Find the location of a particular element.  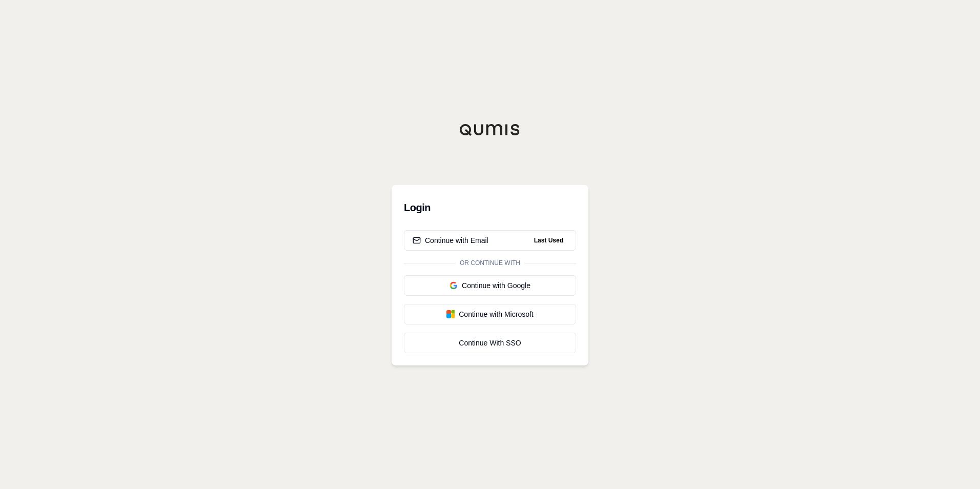

button: Continue with Google is located at coordinates (490, 286).